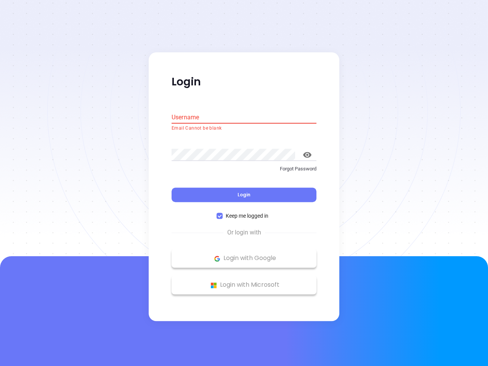  Describe the element at coordinates (244, 195) in the screenshot. I see `button: Login` at that location.